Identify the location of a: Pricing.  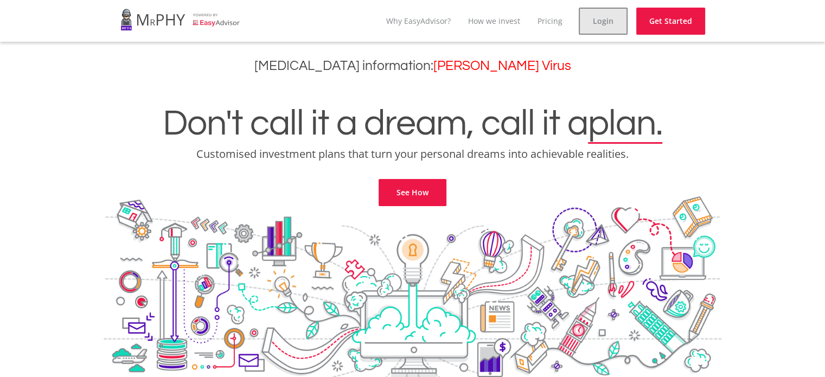
(550, 21).